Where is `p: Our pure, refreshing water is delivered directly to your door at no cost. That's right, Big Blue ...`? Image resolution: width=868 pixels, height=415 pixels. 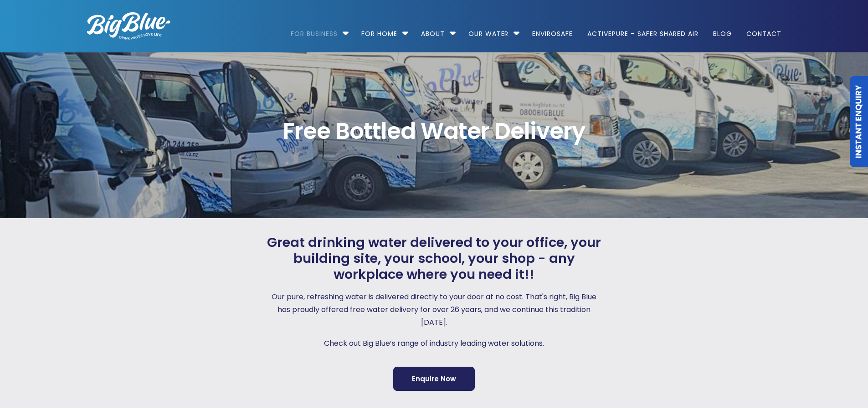 p: Our pure, refreshing water is delivered directly to your door at no cost. That's right, Big Blue ... is located at coordinates (434, 309).